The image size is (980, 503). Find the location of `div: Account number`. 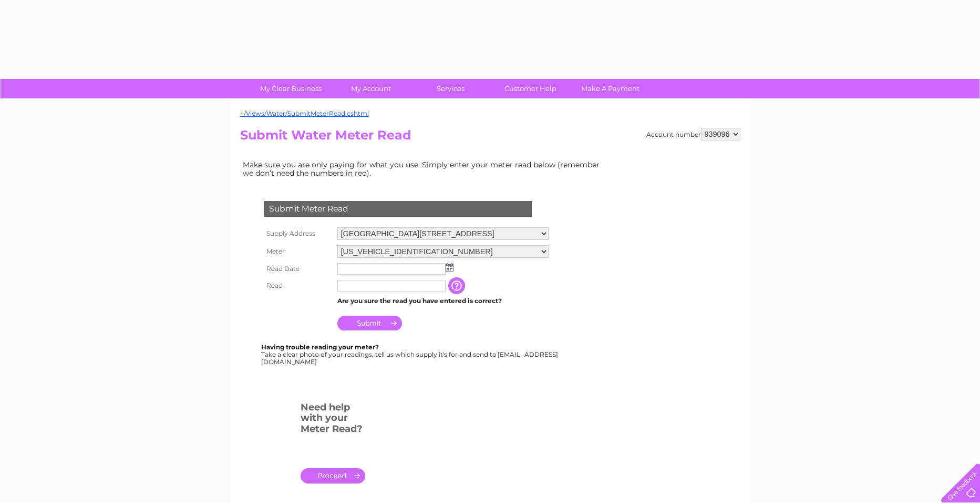

div: Account number is located at coordinates (693, 134).